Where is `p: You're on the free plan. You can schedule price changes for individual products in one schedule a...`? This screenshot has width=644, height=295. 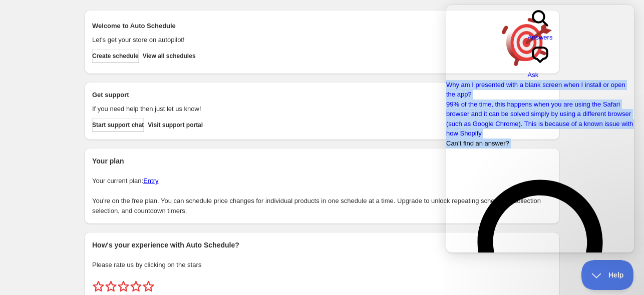
p: You're on the free plan. You can schedule price changes for individual products in one schedule a... is located at coordinates (322, 206).